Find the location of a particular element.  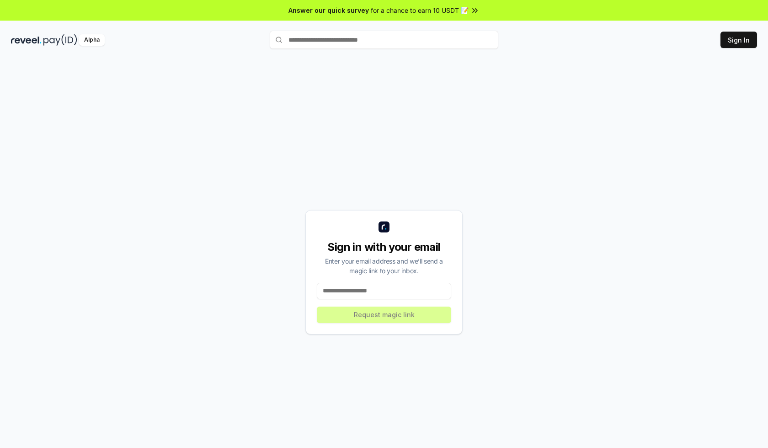

span: for a chance to earn 10 USDT 📝 is located at coordinates (420, 10).